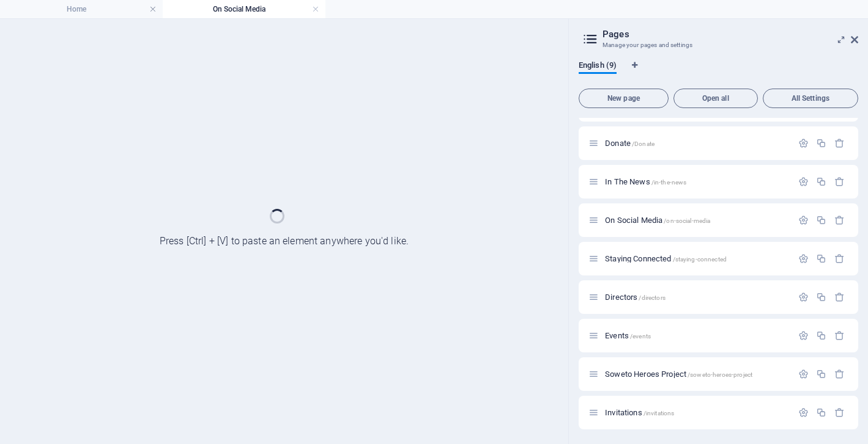  Describe the element at coordinates (697, 181) in the screenshot. I see `div: In The News/in-the-news` at that location.